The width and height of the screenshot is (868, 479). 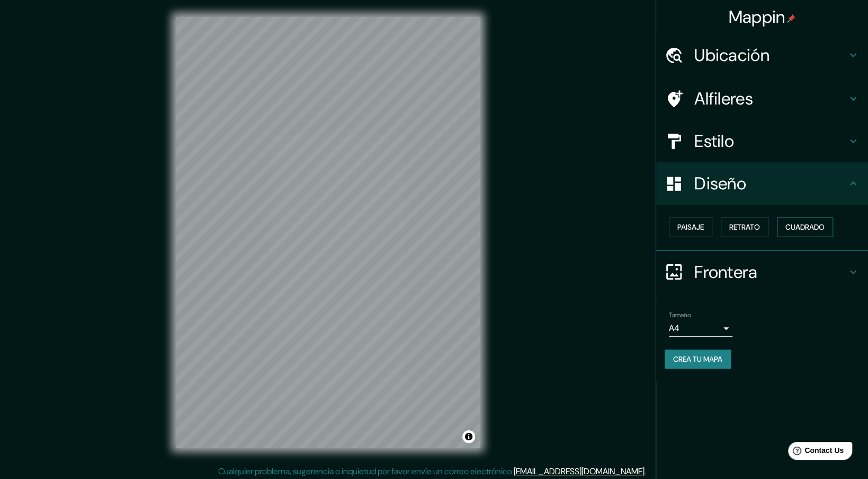 What do you see at coordinates (691, 227) in the screenshot?
I see `button: Paisaje` at bounding box center [691, 227].